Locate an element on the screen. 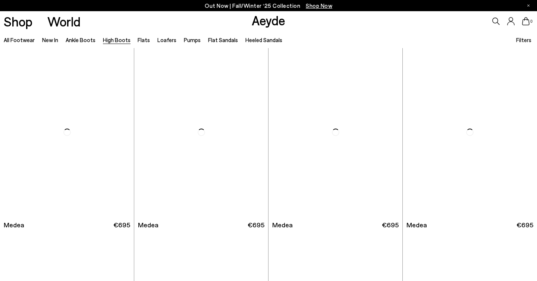 The image size is (537, 281). a: Shop is located at coordinates (18, 21).